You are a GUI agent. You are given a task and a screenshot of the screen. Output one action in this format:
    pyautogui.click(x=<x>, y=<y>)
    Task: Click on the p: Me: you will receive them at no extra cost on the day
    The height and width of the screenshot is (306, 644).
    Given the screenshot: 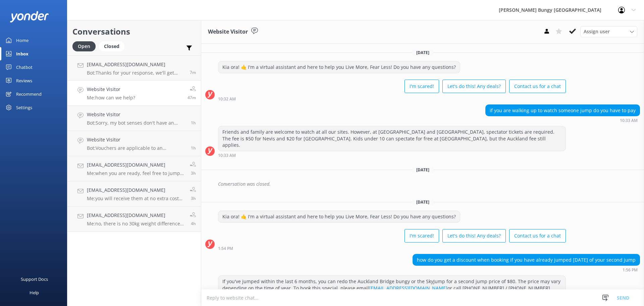 What is the action you would take?
    pyautogui.click(x=136, y=198)
    